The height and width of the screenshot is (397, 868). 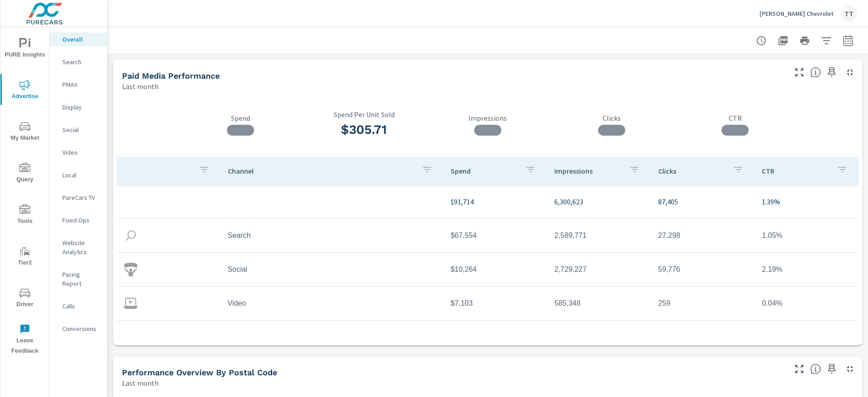 What do you see at coordinates (321, 171) in the screenshot?
I see `p: Channel` at bounding box center [321, 171].